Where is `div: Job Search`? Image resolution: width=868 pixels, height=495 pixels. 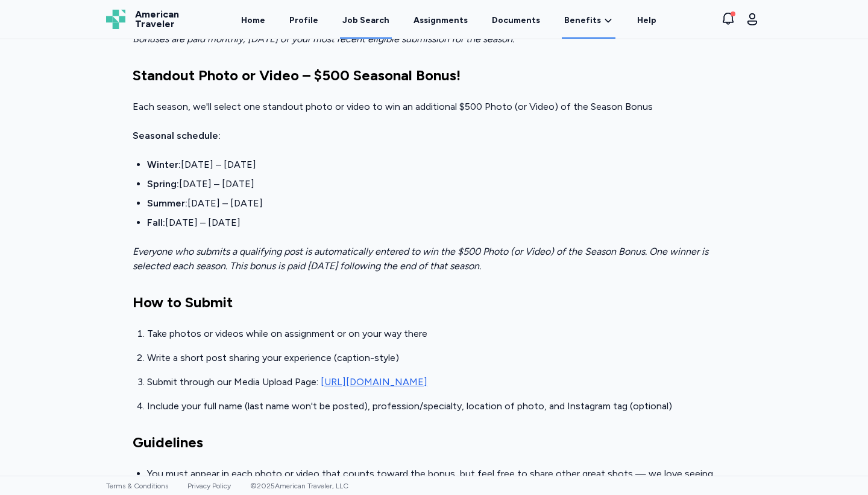 div: Job Search is located at coordinates (366, 21).